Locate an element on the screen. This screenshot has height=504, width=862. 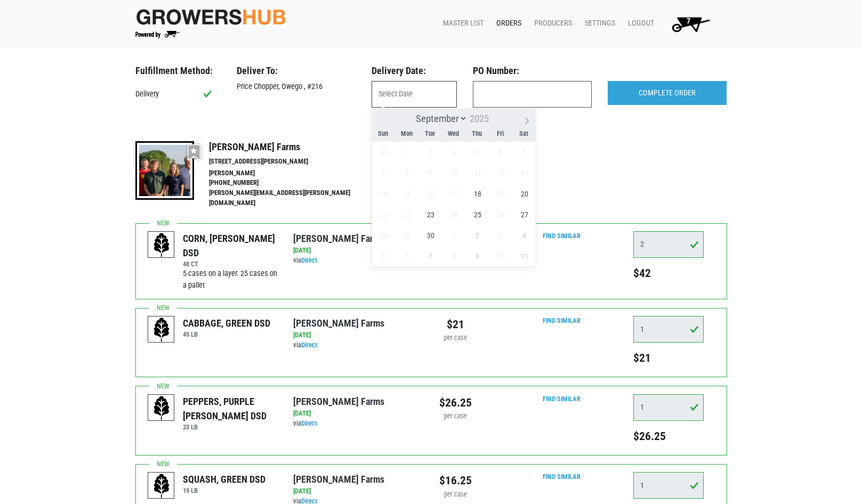
h3: Fulfillment Method: is located at coordinates (178, 71).